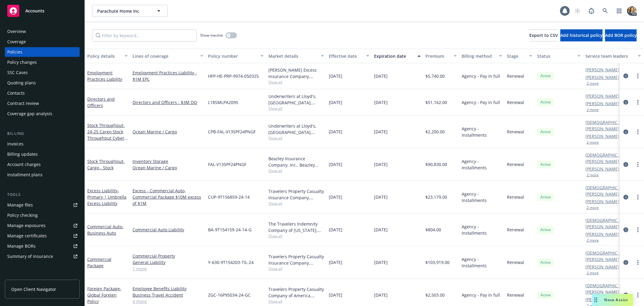  I want to click on a: Installment plans, so click(42, 175).